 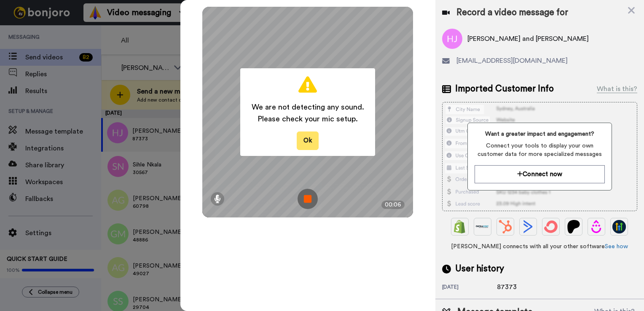 What do you see at coordinates (505, 89) in the screenshot?
I see `span: Imported Customer Info` at bounding box center [505, 89].